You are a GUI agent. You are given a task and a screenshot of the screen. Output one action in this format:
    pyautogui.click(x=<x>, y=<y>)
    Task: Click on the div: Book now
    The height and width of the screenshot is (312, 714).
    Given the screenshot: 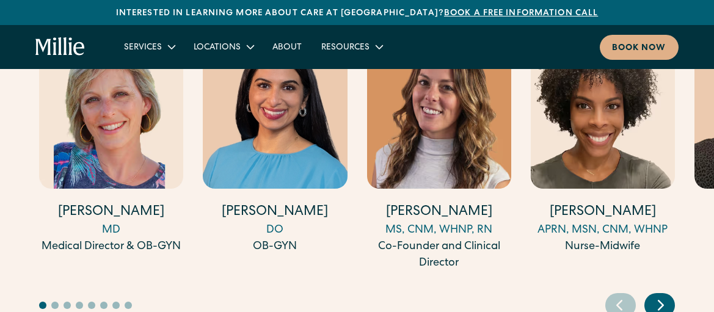 What is the action you would take?
    pyautogui.click(x=639, y=48)
    